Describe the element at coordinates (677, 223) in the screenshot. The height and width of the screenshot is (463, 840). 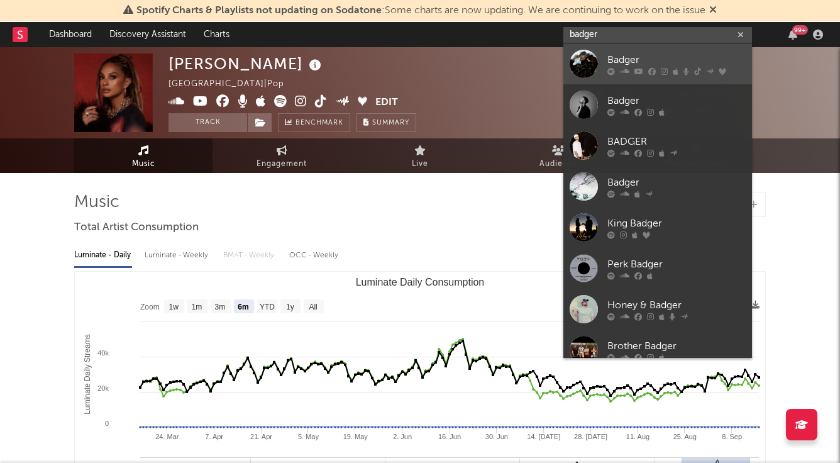
I see `div: King Badger` at that location.